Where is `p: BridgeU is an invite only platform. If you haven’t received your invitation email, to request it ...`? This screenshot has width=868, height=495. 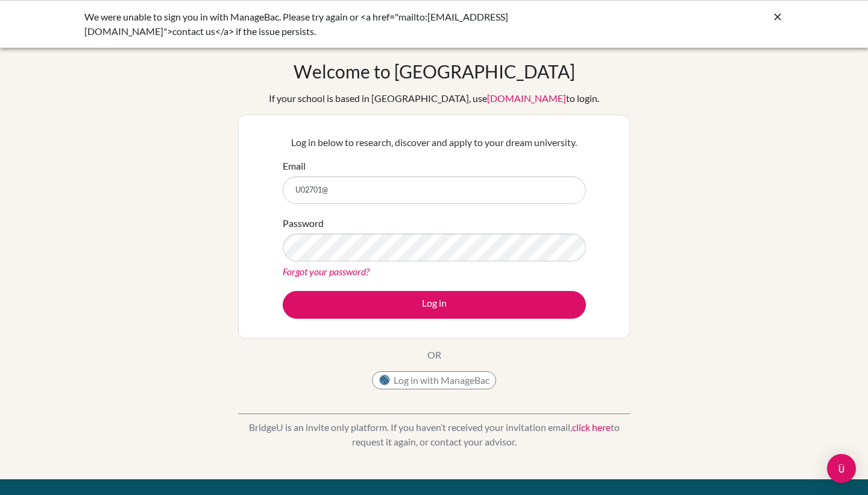
p: BridgeU is an invite only platform. If you haven’t received your invitation email, to request it ... is located at coordinates (434, 434).